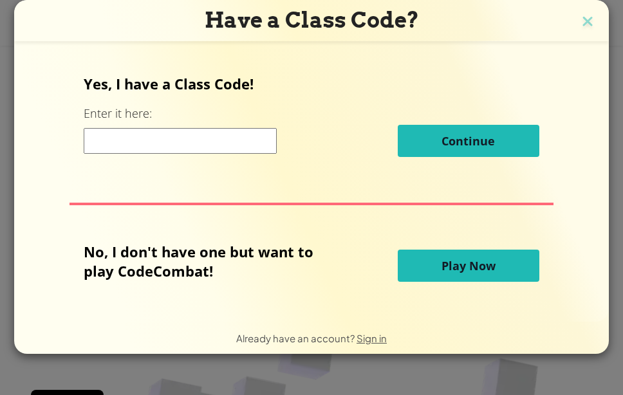  Describe the element at coordinates (468, 266) in the screenshot. I see `button: Play Now` at that location.